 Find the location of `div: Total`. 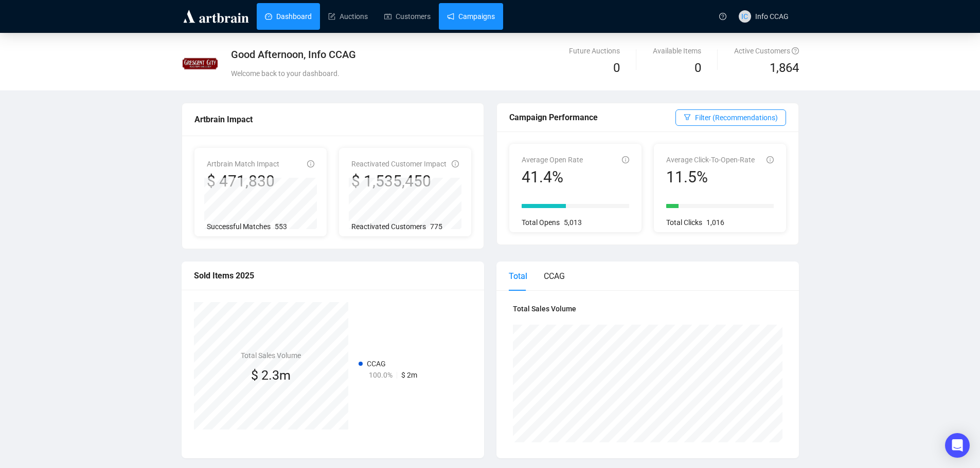

div: Total is located at coordinates (518, 276).